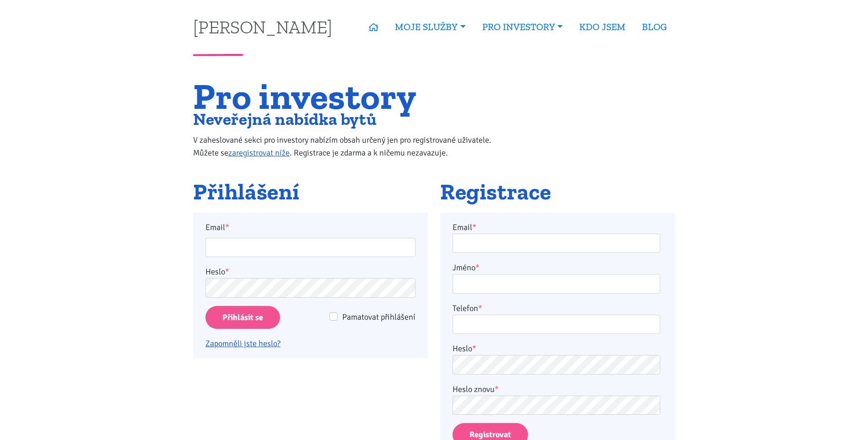 Image resolution: width=868 pixels, height=440 pixels. I want to click on span: Pamatovat přihlášení, so click(379, 317).